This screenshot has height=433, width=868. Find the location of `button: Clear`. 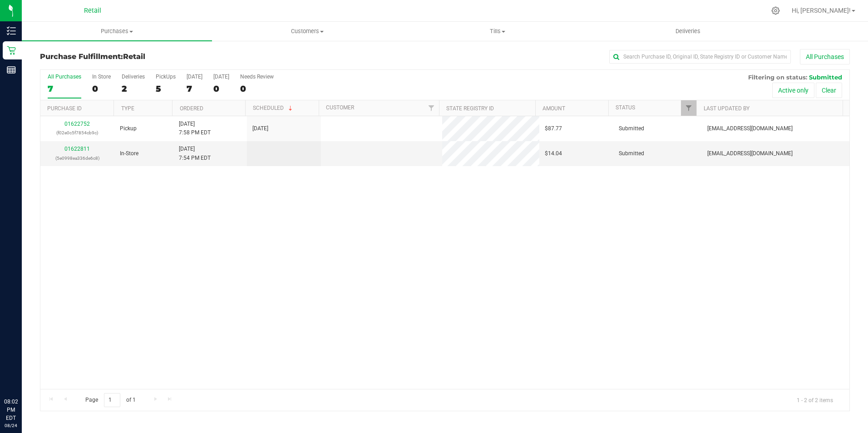

button: Clear is located at coordinates (829, 91).